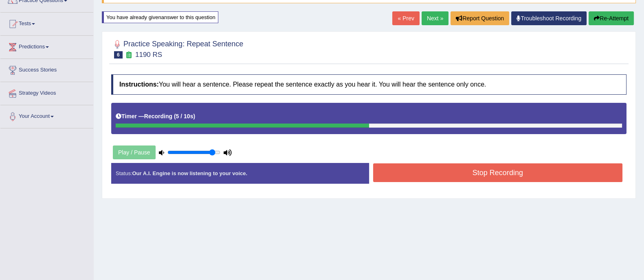  Describe the element at coordinates (177, 48) in the screenshot. I see `h2: Practice Speaking: Repeat Sentence` at that location.